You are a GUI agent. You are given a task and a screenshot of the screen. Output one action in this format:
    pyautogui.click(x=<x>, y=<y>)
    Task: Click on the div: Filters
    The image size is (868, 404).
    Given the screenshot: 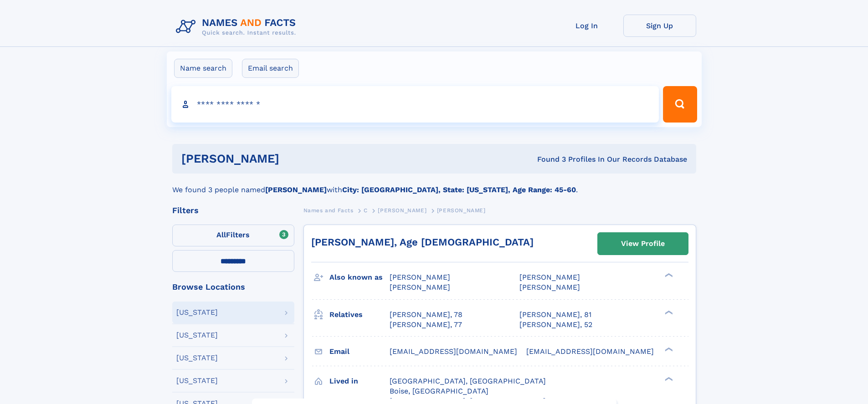 What is the action you would take?
    pyautogui.click(x=233, y=211)
    